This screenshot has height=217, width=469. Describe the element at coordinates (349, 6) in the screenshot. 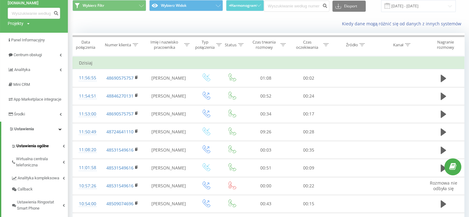

I see `button: Eksport` at that location.